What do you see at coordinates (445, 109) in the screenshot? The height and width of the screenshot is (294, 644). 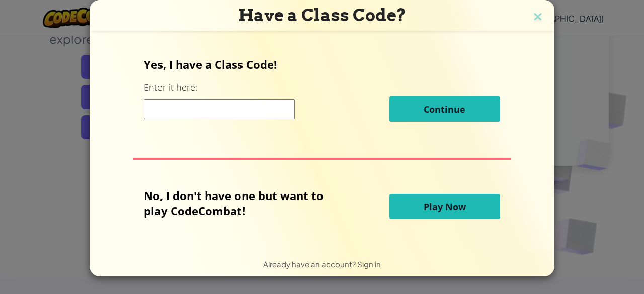 I see `button: Continue` at bounding box center [445, 109].